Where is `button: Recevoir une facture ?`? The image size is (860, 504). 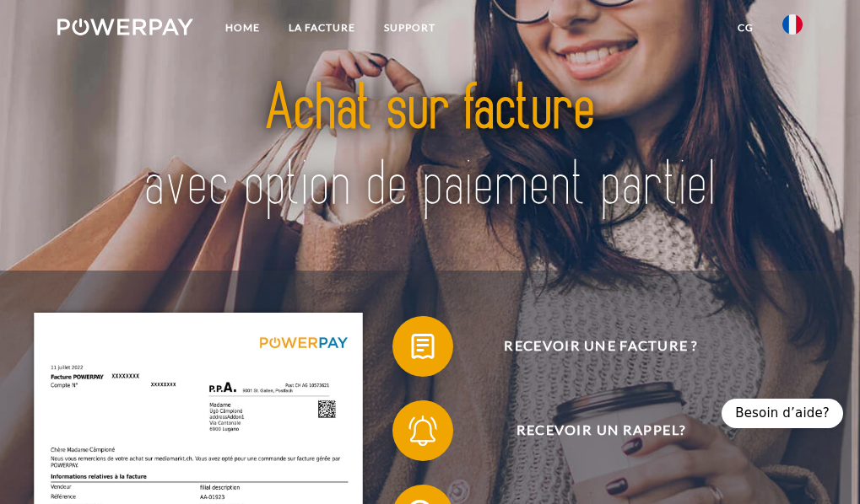
button: Recevoir une facture ? is located at coordinates (590, 347).